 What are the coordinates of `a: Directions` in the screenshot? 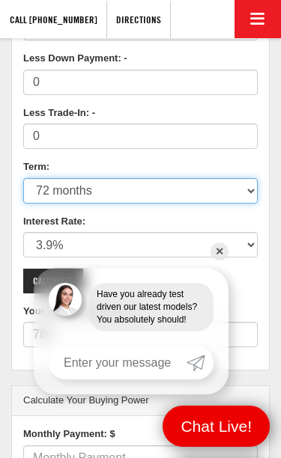 It's located at (139, 19).